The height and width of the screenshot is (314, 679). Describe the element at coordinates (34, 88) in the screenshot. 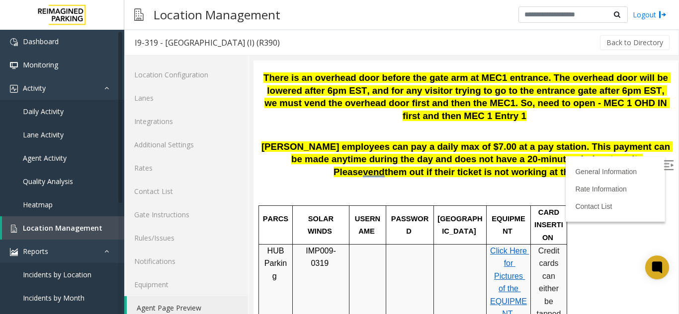

I see `span: Activity` at that location.